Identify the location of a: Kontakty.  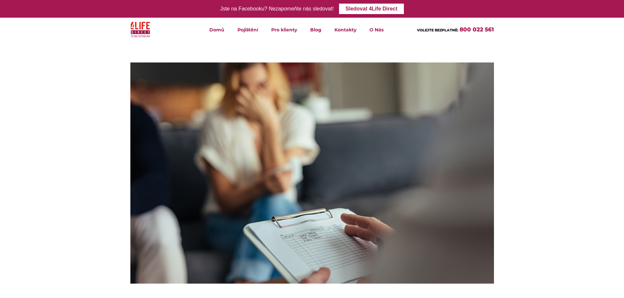
(345, 29).